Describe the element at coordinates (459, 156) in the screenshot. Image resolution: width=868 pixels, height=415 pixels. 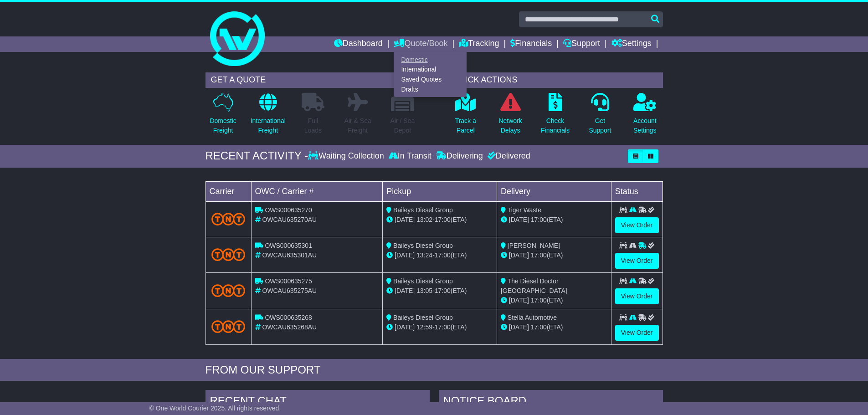
I see `div: Delivering` at that location.